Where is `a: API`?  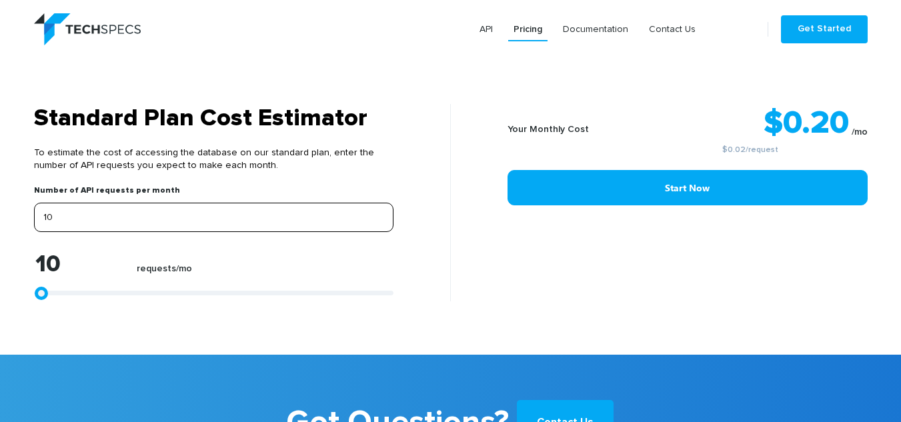 a: API is located at coordinates (486, 29).